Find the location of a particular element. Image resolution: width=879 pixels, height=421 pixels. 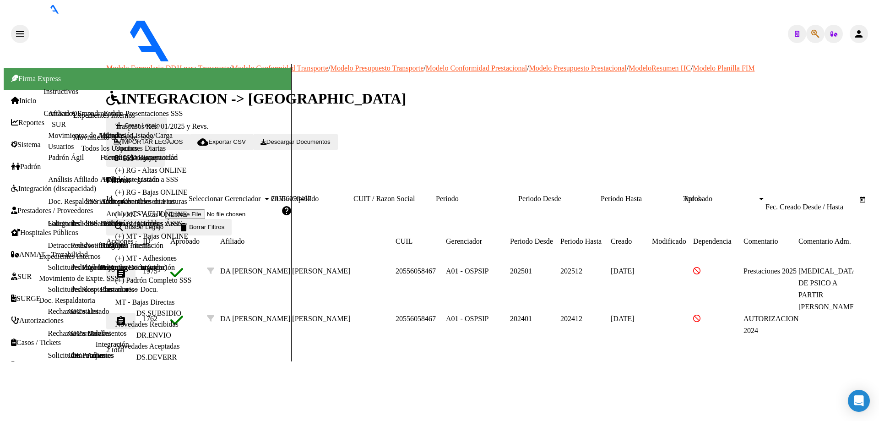

span: Reportes is located at coordinates (27, 123).